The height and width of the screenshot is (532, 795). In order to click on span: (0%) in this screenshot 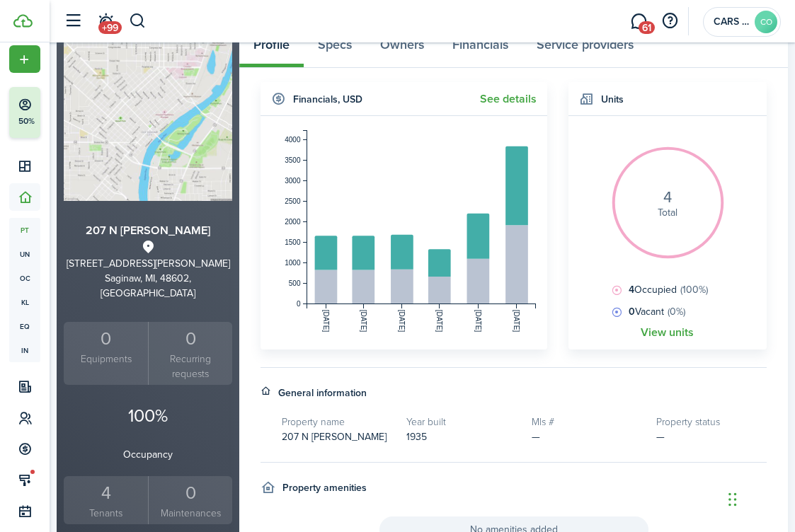, I will do `click(676, 312)`.